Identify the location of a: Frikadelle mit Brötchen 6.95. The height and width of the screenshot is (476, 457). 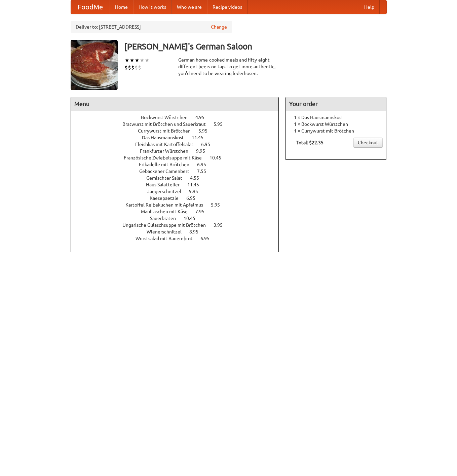
(179, 165).